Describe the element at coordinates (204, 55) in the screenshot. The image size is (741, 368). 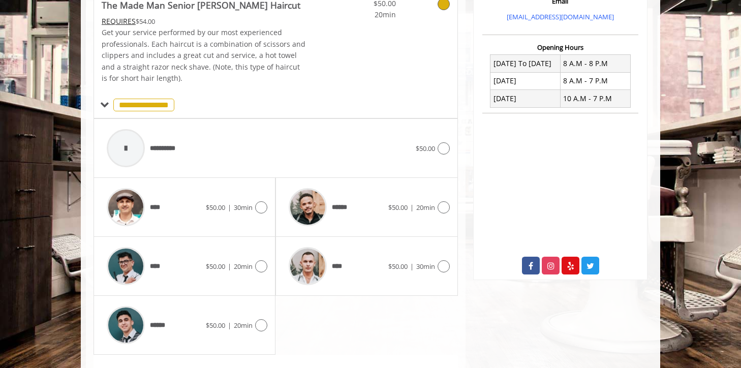
I see `p: Get your service performed by our most experienced professionals. Each haircut is a combination o...` at that location.